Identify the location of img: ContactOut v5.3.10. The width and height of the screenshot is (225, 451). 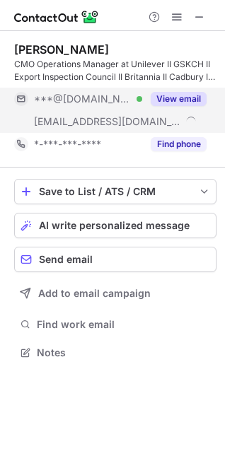
(57, 17).